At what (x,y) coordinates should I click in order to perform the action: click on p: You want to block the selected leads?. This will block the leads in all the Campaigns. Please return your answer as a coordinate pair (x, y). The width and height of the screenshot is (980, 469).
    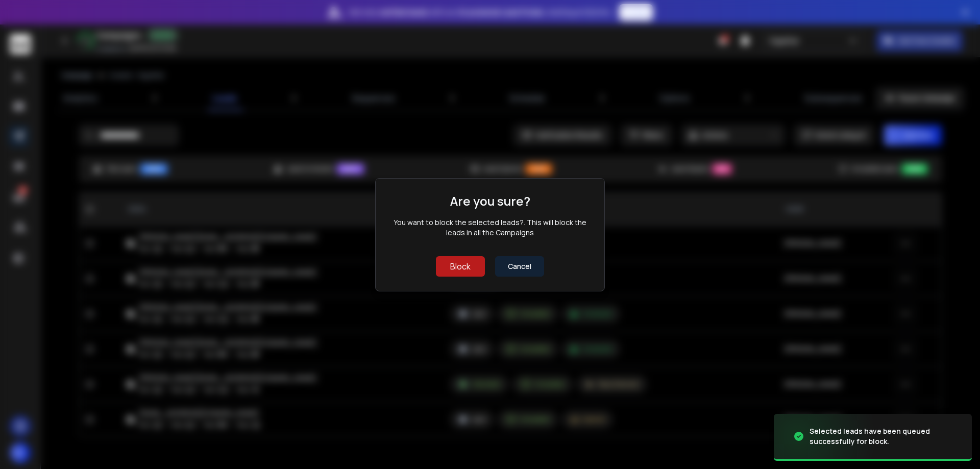
    Looking at the image, I should click on (490, 228).